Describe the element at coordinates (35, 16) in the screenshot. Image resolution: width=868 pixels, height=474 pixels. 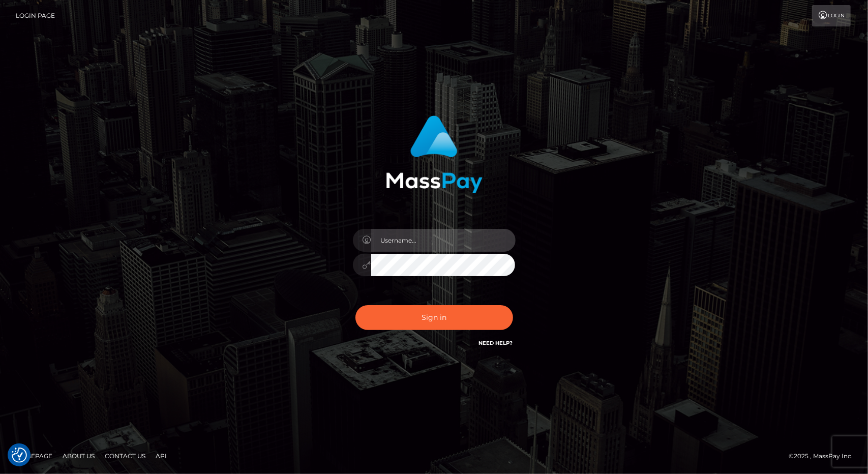
I see `a: Login Page` at that location.